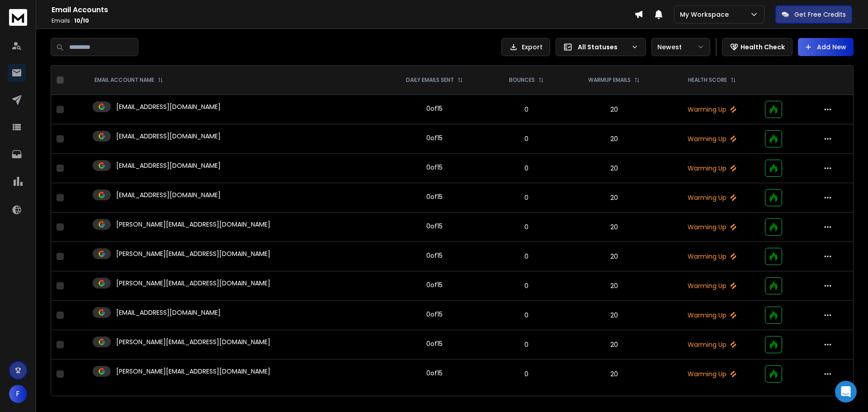 This screenshot has width=868, height=412. What do you see at coordinates (526, 47) in the screenshot?
I see `button: Export` at bounding box center [526, 47].